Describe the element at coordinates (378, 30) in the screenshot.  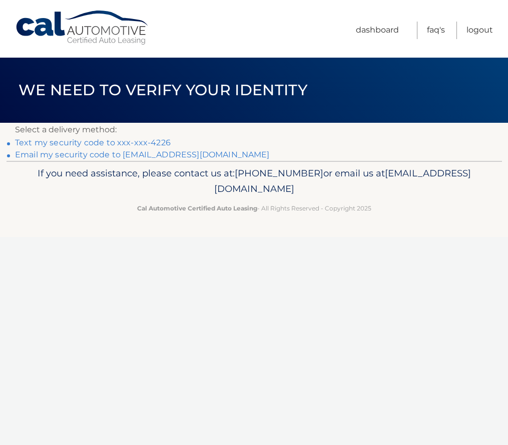
I see `a: Dashboard` at that location.